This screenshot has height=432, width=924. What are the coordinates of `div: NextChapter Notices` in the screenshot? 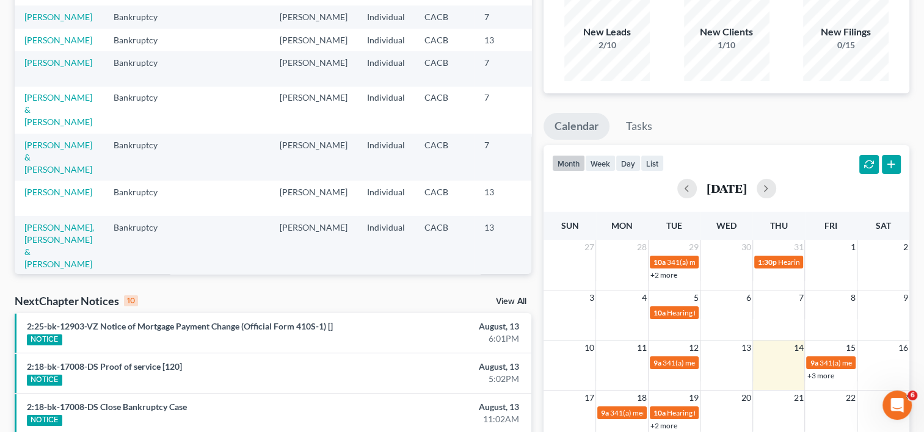 It's located at (76, 301).